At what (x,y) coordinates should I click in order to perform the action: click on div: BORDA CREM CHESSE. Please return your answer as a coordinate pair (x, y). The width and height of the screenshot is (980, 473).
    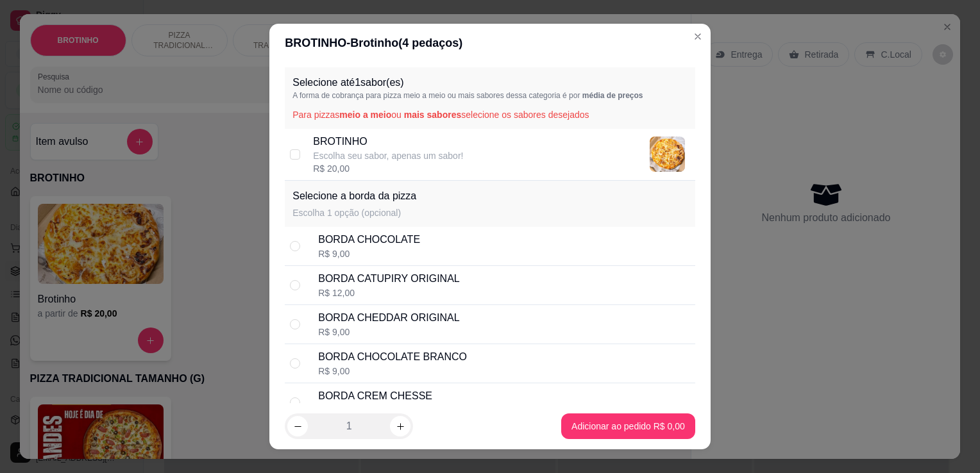
    Looking at the image, I should click on (375, 397).